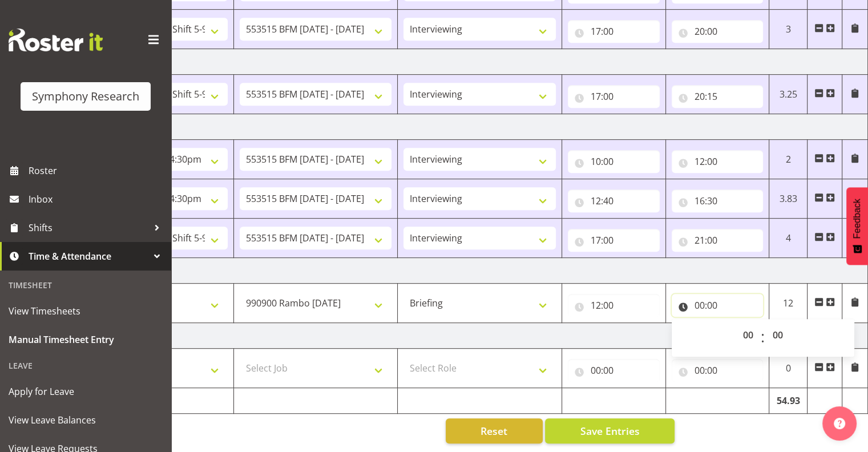 The width and height of the screenshot is (868, 452). Describe the element at coordinates (610, 431) in the screenshot. I see `button: Save Entries` at that location.